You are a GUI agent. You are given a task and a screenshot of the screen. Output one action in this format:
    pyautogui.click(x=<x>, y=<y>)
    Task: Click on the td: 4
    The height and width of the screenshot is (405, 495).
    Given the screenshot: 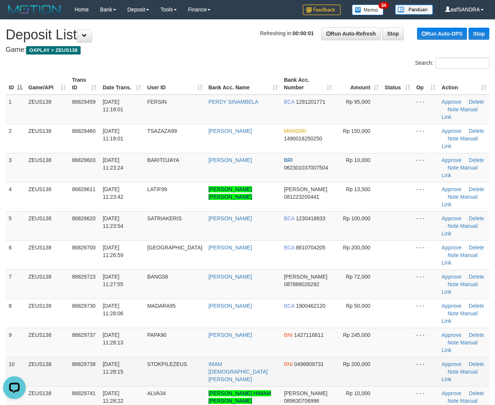 What is the action you would take?
    pyautogui.click(x=16, y=196)
    